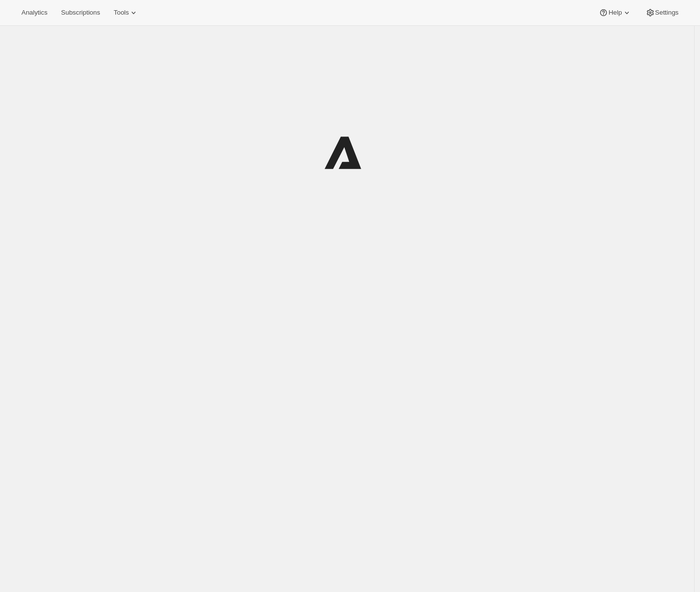 The height and width of the screenshot is (592, 700). Describe the element at coordinates (81, 13) in the screenshot. I see `span: Subscriptions` at that location.